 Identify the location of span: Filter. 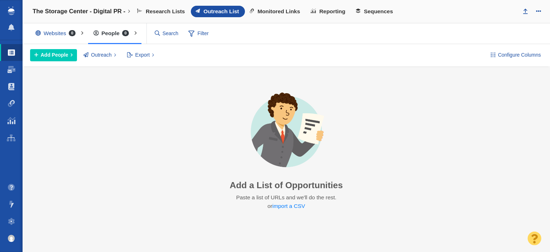
(199, 34).